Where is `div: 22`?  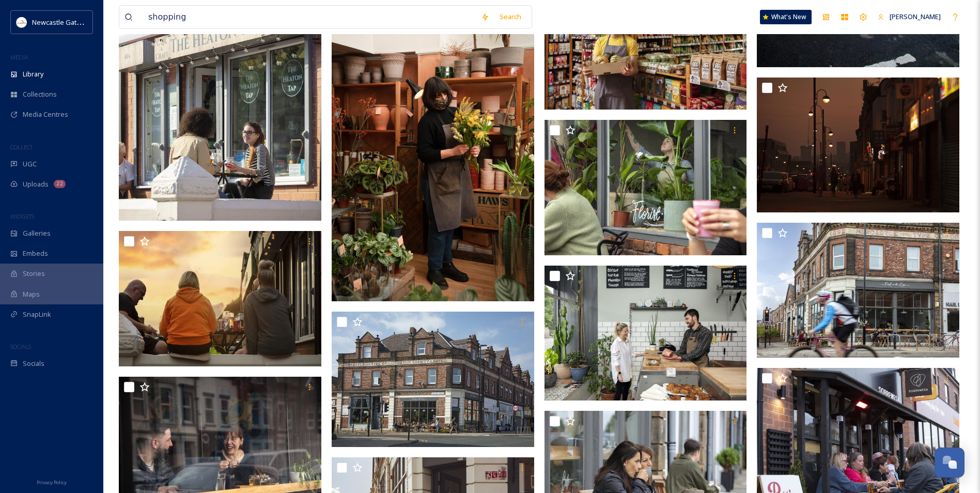 div: 22 is located at coordinates (60, 184).